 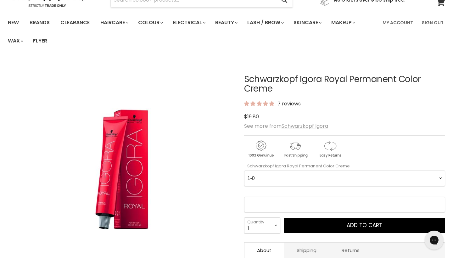 I want to click on img: genuine.gif, so click(x=261, y=149).